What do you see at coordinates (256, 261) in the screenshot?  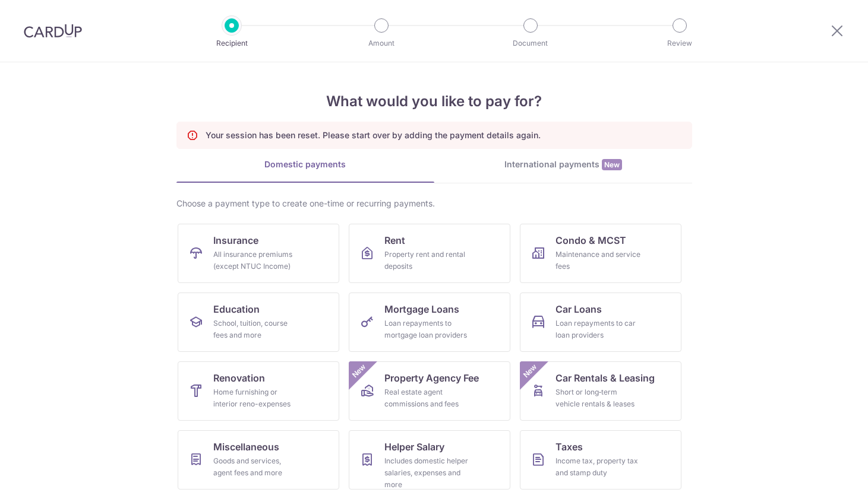 I see `div: All insurance premiums (except NTUC Income)` at bounding box center [256, 261].